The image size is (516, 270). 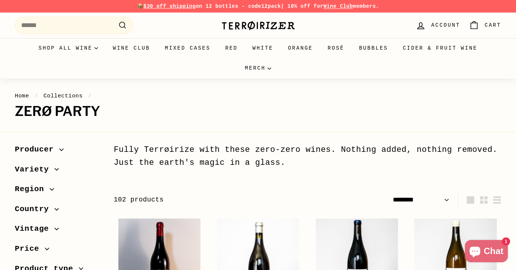 What do you see at coordinates (446, 25) in the screenshot?
I see `span: Account` at bounding box center [446, 25].